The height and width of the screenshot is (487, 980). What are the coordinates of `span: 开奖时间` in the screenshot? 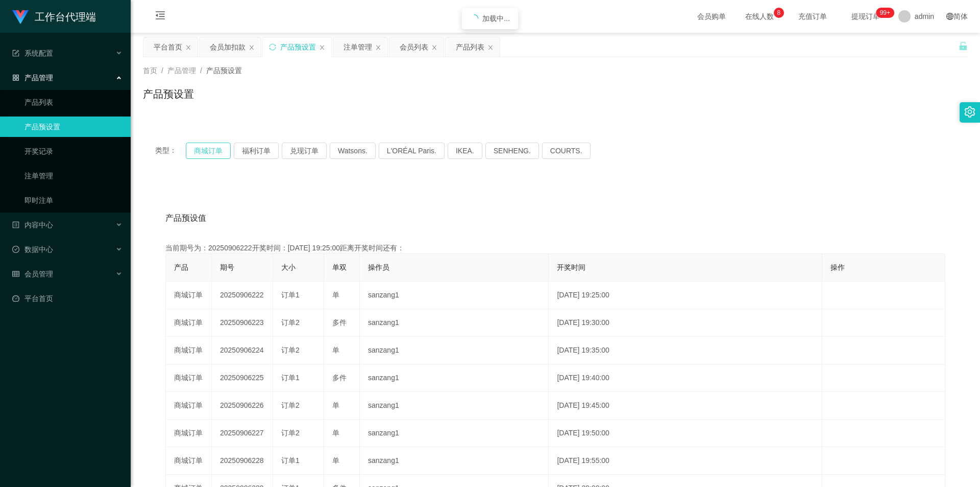 It's located at (571, 267).